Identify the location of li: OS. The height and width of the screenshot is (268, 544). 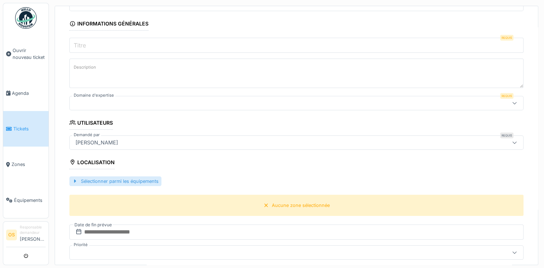
(11, 235).